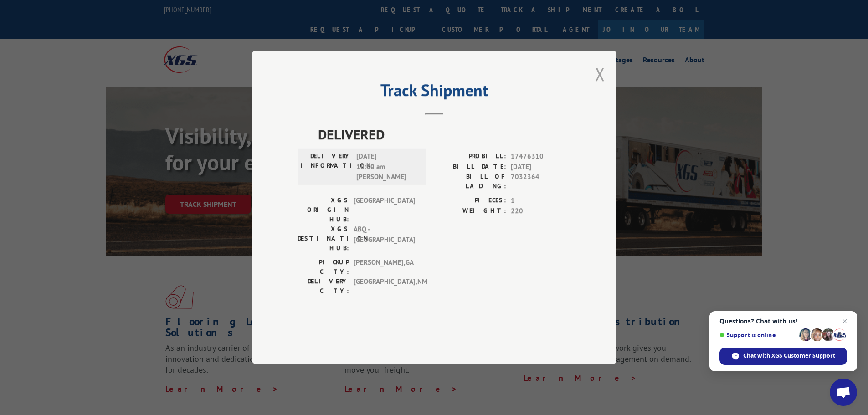 Image resolution: width=868 pixels, height=415 pixels. I want to click on div: Chat with XGS Customer Support, so click(784, 357).